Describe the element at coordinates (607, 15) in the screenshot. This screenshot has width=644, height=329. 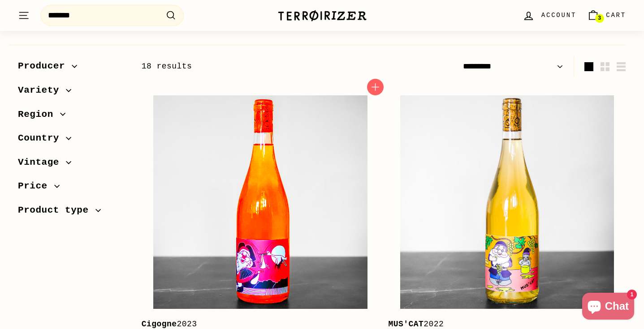
I see `a: Cart` at that location.